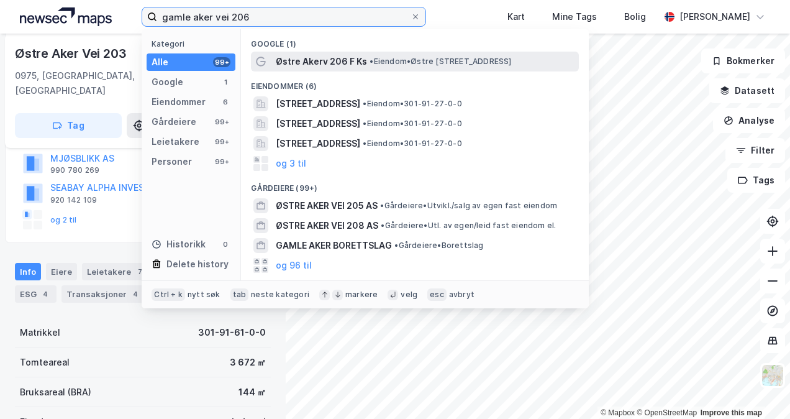  I want to click on a: OpenStreetMap, so click(666, 412).